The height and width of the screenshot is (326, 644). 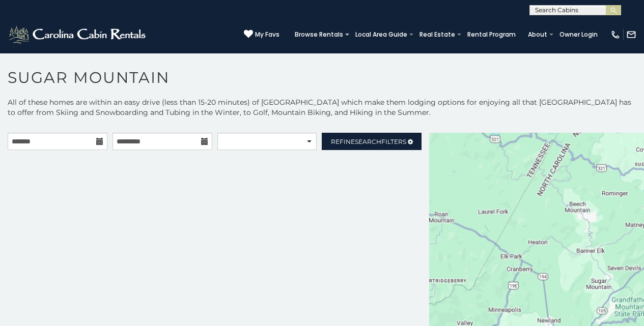 What do you see at coordinates (578, 34) in the screenshot?
I see `a: Owner Login` at bounding box center [578, 34].